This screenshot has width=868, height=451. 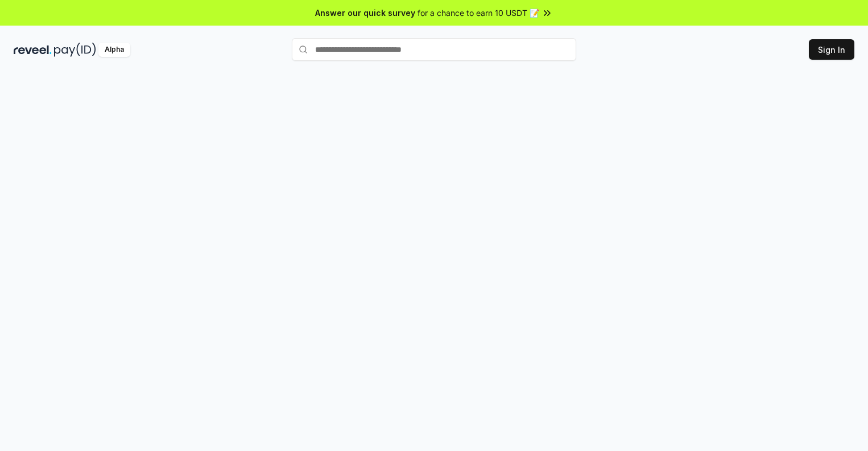 I want to click on span: for a chance to earn 10 USDT 📝, so click(x=479, y=13).